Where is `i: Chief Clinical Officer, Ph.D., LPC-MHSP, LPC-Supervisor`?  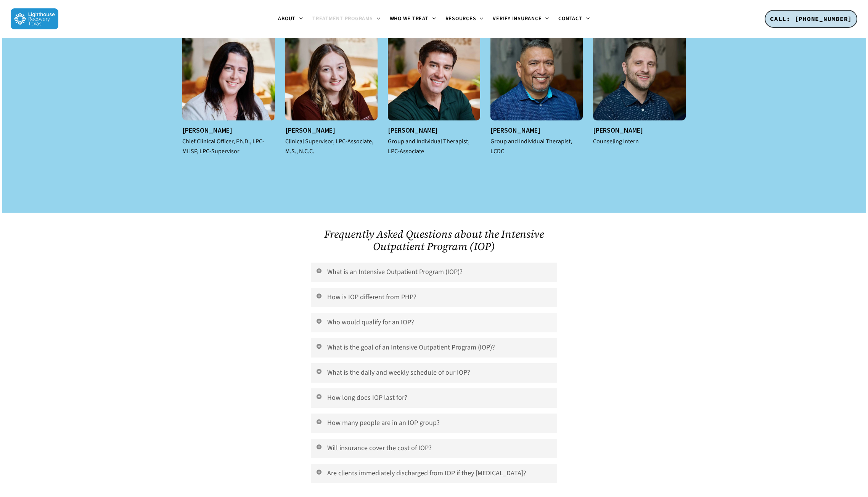 i: Chief Clinical Officer, Ph.D., LPC-MHSP, LPC-Supervisor is located at coordinates (223, 146).